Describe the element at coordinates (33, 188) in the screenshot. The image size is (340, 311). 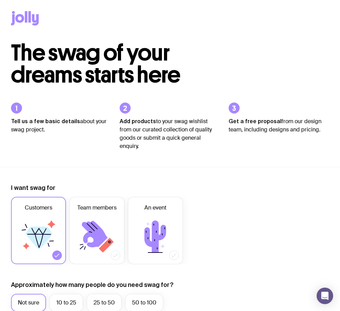
I see `label: I want swag for` at that location.